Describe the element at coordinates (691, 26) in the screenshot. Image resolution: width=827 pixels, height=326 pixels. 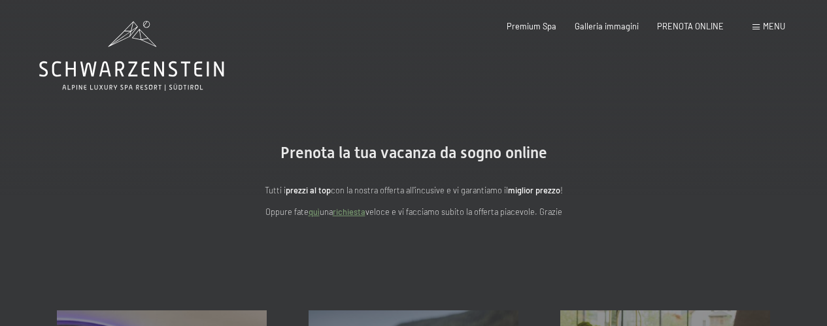
I see `span: PRENOTA ONLINE` at that location.